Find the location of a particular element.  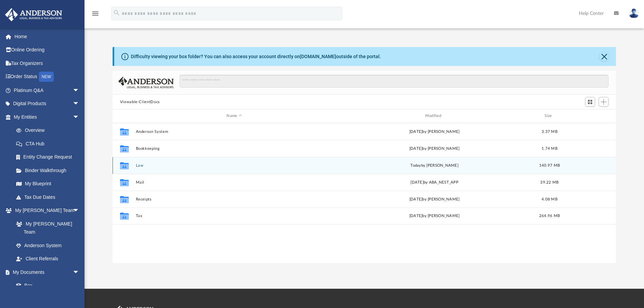

button: Tax is located at coordinates (234, 216).